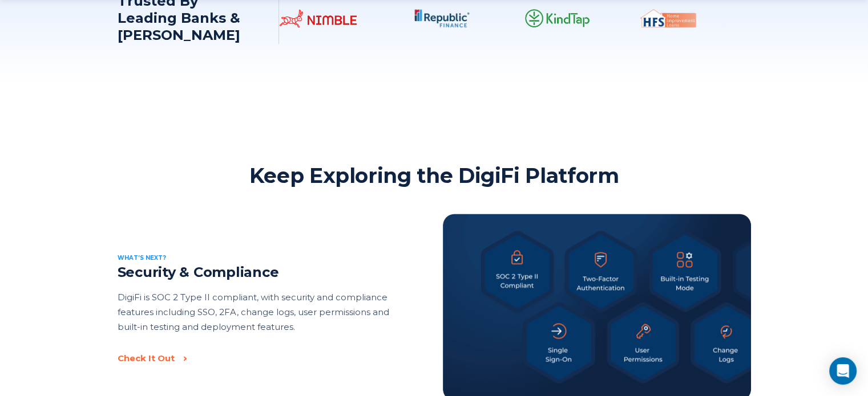  I want to click on div: Check It Out, so click(146, 359).